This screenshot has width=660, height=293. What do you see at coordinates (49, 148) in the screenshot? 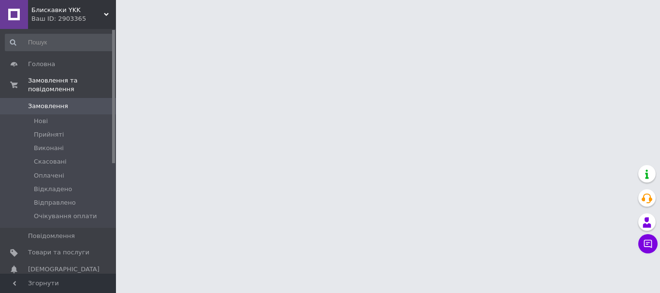
I see `span: Виконані` at bounding box center [49, 148].